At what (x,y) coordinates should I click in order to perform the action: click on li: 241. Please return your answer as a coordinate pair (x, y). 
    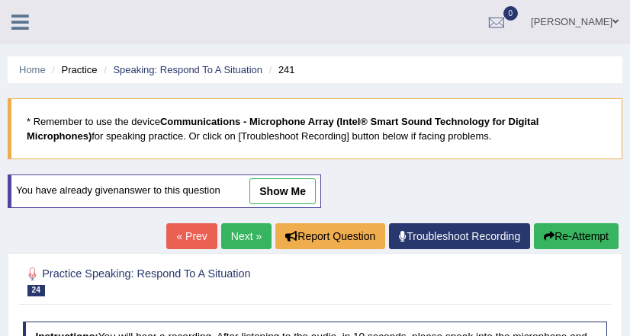
    Looking at the image, I should click on (280, 69).